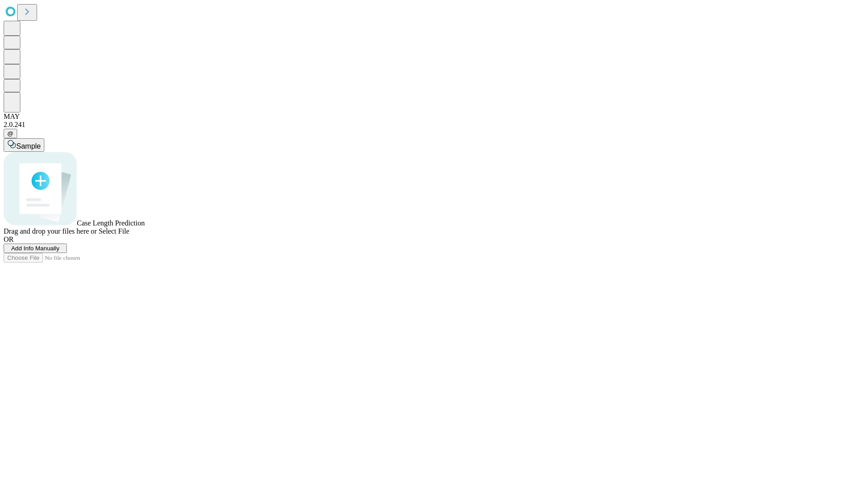 The width and height of the screenshot is (868, 488). Describe the element at coordinates (24, 145) in the screenshot. I see `button: Sample` at that location.